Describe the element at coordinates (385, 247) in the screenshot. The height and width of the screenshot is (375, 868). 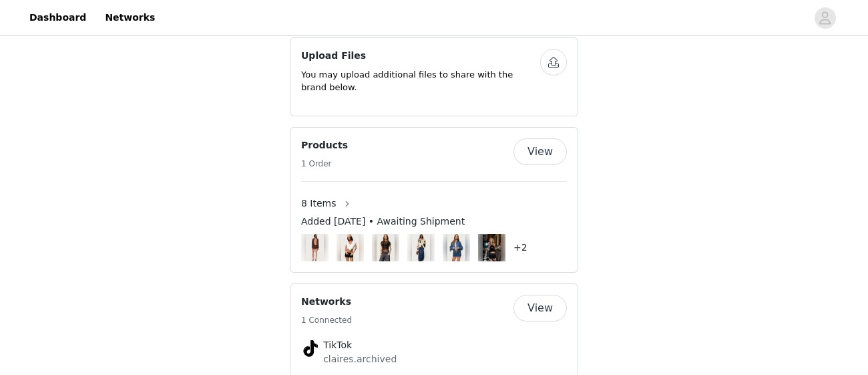
I see `img: Kira Sheer Lace Fringe Top` at that location.